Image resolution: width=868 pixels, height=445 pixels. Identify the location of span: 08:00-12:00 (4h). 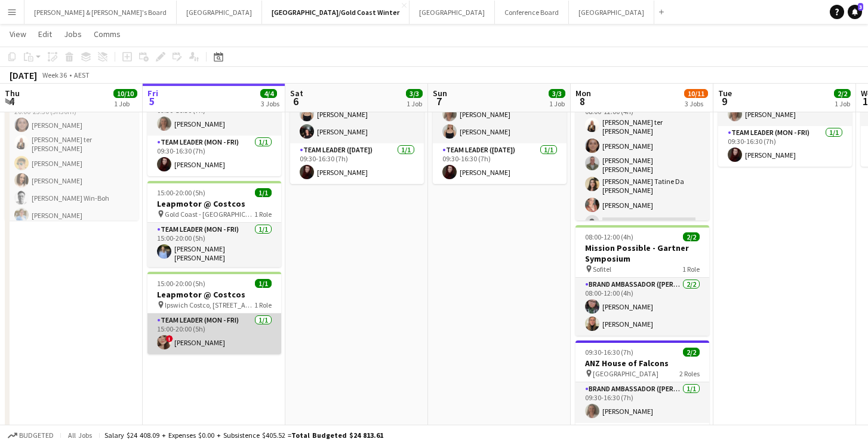
(609, 237).